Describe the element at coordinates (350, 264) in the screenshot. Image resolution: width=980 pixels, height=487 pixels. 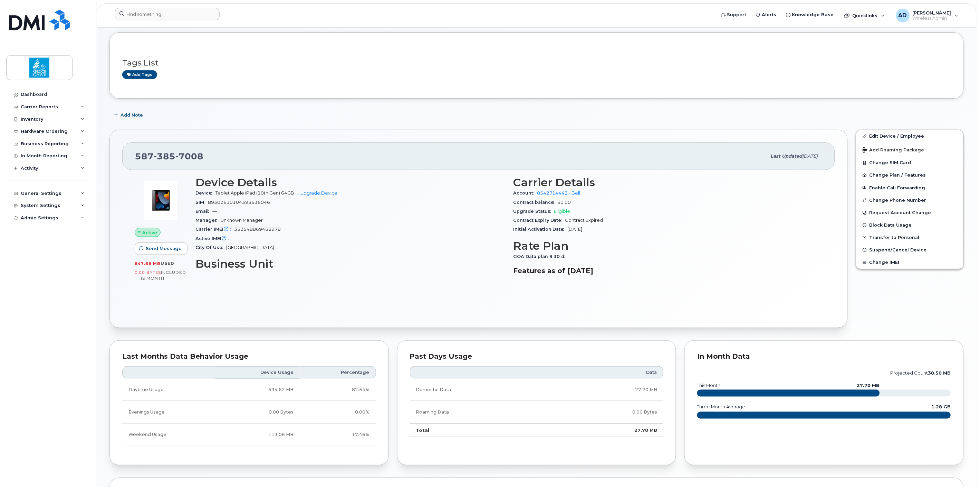
I see `h3: Business Unit` at that location.